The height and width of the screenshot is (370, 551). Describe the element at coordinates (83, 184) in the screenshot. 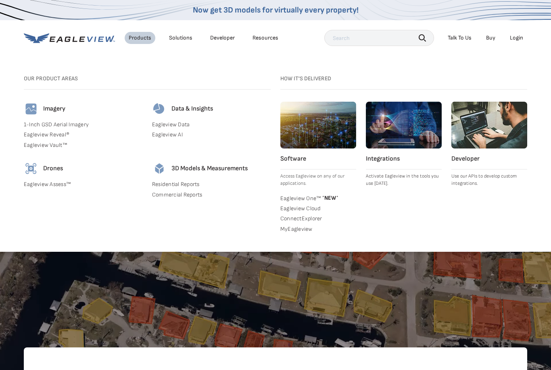

I see `a: Eagleview Assess™` at that location.